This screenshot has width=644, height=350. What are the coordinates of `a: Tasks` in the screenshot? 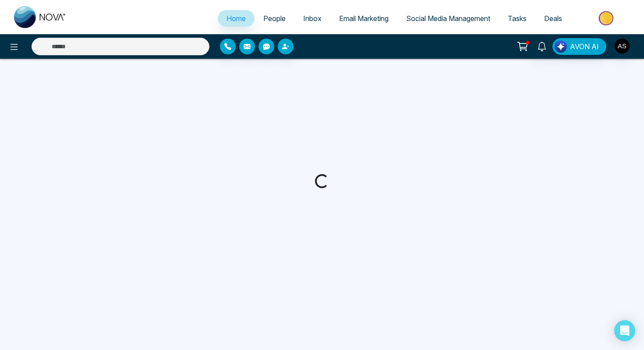 It's located at (517, 18).